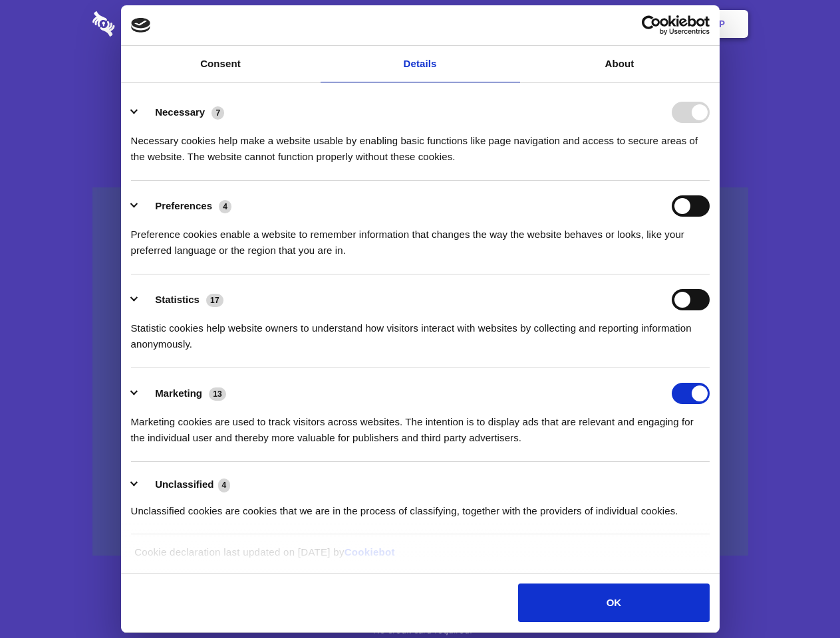  What do you see at coordinates (182, 113) in the screenshot?
I see `button: Necessary (7)` at bounding box center [182, 113].